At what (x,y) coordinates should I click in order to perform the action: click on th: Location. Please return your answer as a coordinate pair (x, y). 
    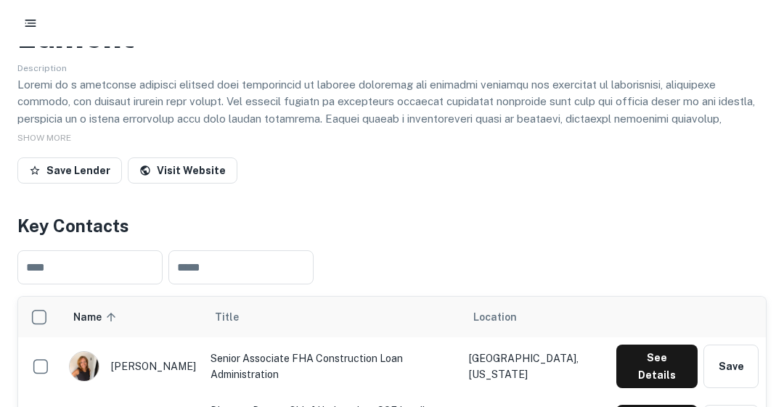
    Looking at the image, I should click on (535, 317).